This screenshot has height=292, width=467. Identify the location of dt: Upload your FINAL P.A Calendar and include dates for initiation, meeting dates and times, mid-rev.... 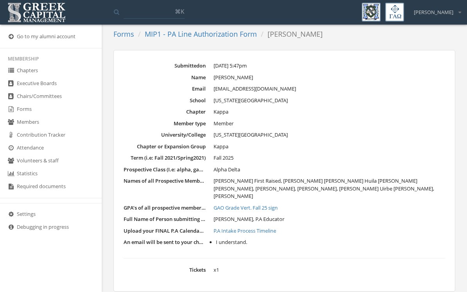
(165, 231).